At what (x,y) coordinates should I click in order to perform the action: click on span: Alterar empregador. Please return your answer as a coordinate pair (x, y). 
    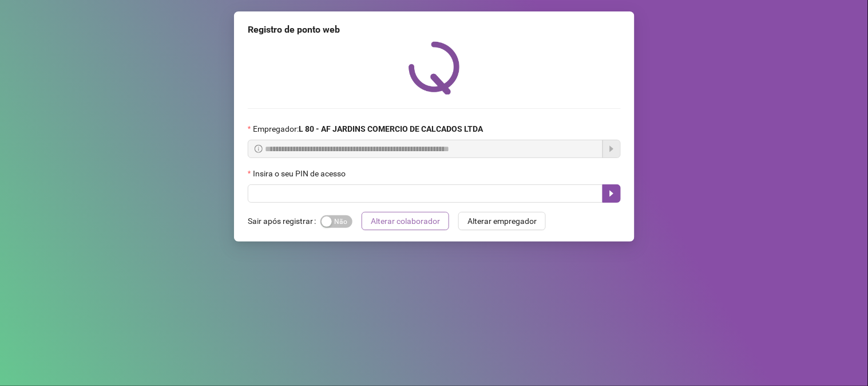
    Looking at the image, I should click on (502, 221).